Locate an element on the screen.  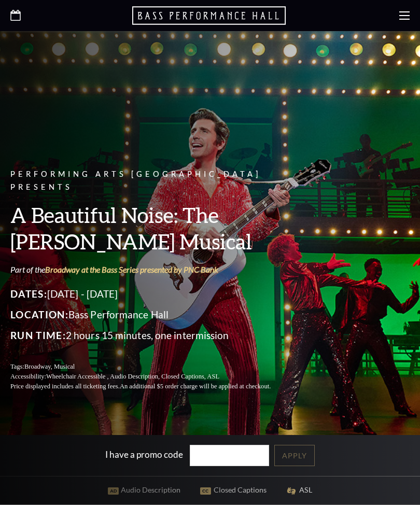
span: An additional $5 order charge will be applied at checkout. is located at coordinates (195, 386).